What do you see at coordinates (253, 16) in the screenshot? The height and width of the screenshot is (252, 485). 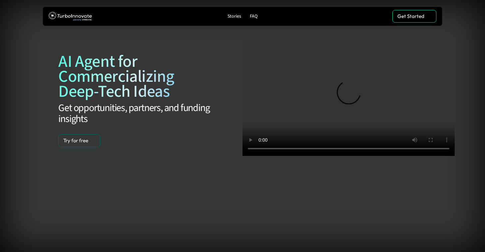 I see `a: FAQ` at bounding box center [253, 16].